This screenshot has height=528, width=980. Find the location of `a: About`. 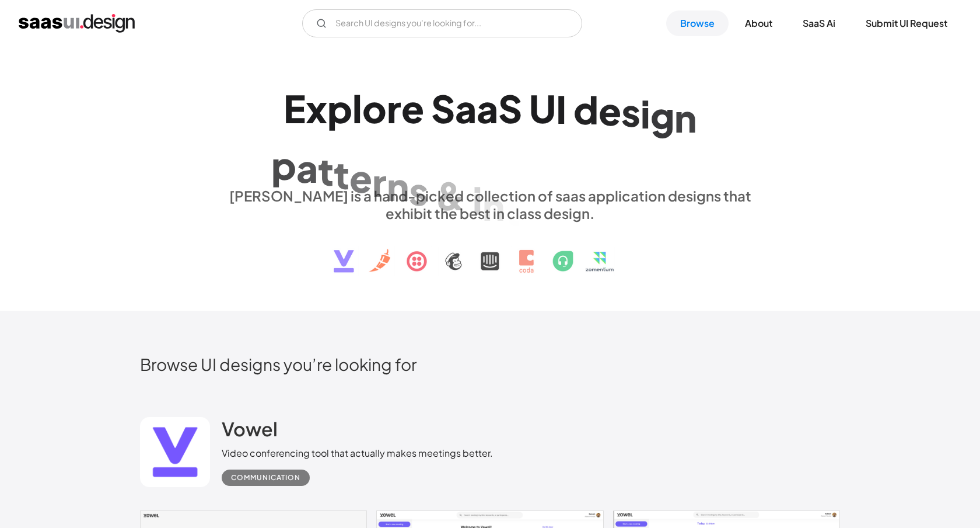

a: About is located at coordinates (759, 23).